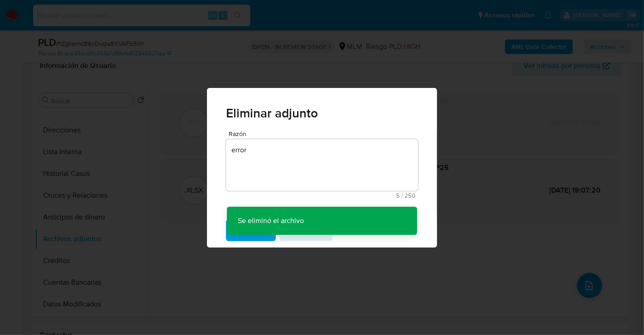 This screenshot has height=335, width=644. Describe the element at coordinates (322, 195) in the screenshot. I see `span: Máximo 250 caracteres` at that location.